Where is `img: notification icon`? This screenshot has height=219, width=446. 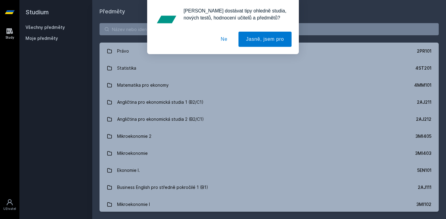 img: notification icon is located at coordinates (167, 19).